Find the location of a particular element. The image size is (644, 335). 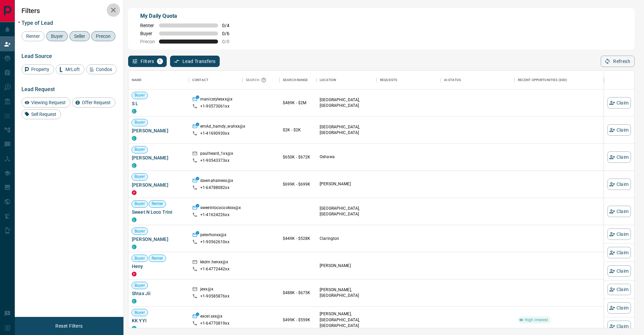

div: Precon is located at coordinates (103, 36).